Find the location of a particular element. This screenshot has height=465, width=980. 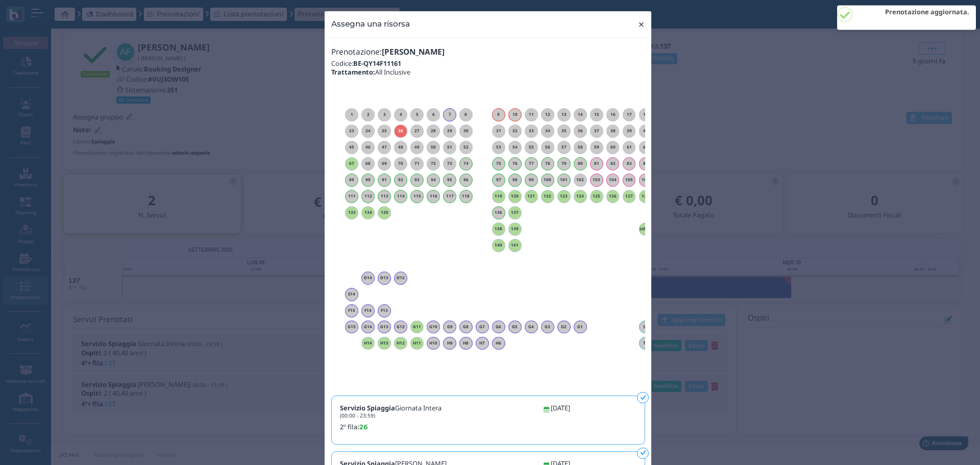

h6: 69 is located at coordinates (384, 163).